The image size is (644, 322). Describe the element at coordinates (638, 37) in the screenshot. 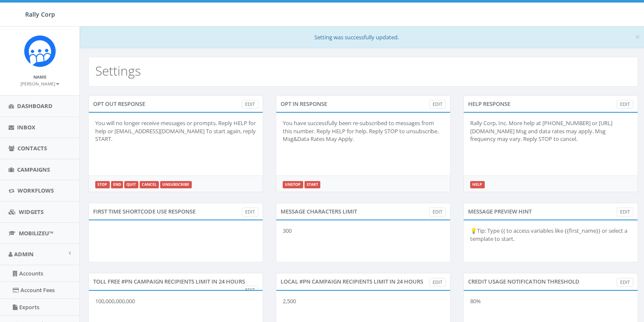

I see `button: Close` at that location.